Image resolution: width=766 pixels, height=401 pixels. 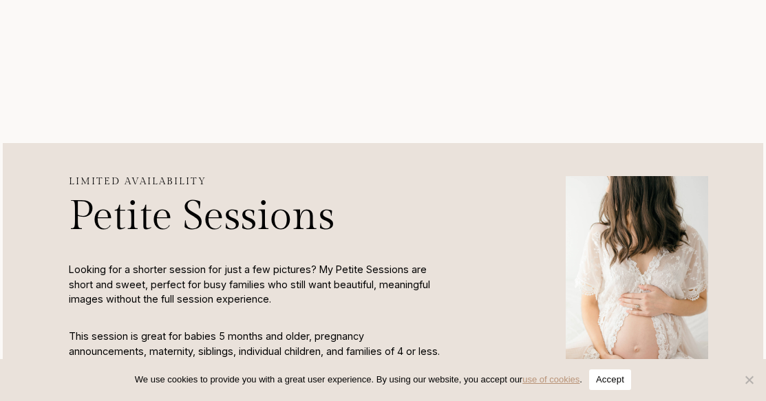 I want to click on a: use of cookies, so click(x=550, y=379).